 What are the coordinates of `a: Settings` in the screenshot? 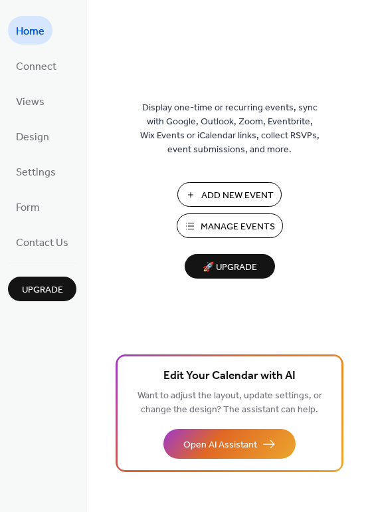 It's located at (36, 171).